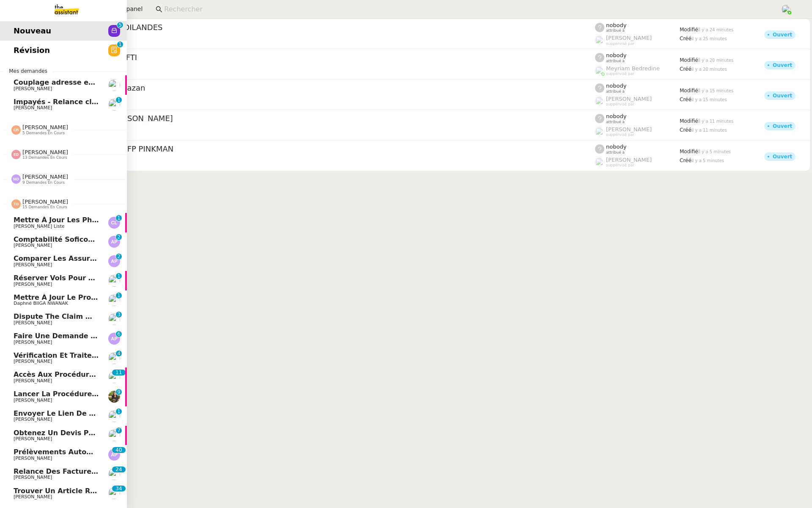 This screenshot has width=812, height=508. What do you see at coordinates (117, 470) in the screenshot?
I see `p: 2` at bounding box center [117, 470].